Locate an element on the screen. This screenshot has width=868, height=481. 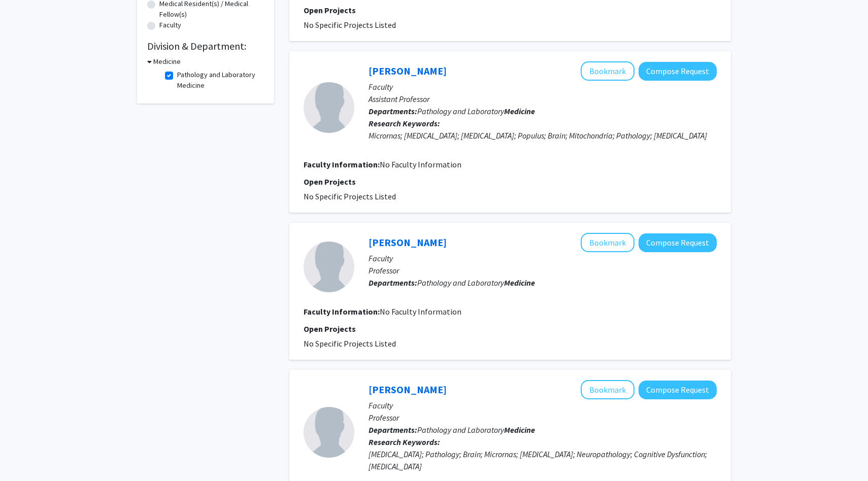
button: Compose Request to Peter Nelson is located at coordinates (677, 390).